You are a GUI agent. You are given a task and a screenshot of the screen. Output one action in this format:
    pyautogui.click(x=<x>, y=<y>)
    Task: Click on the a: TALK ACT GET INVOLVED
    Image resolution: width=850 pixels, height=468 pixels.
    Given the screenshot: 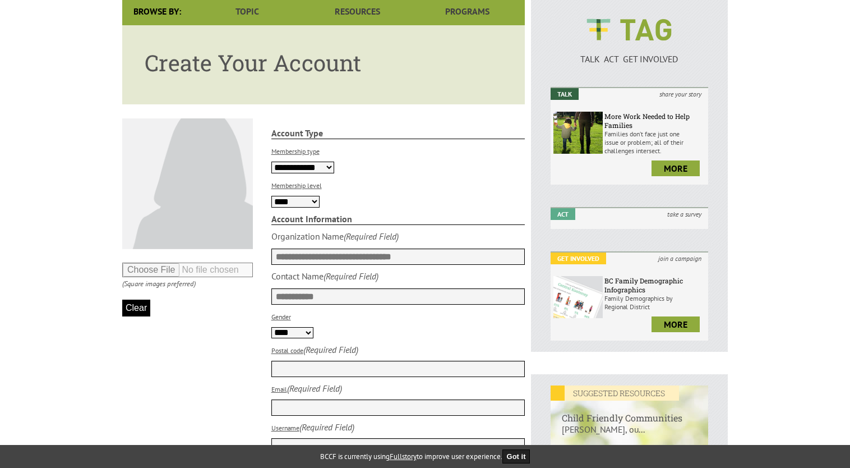 What is the action you would take?
    pyautogui.click(x=629, y=53)
    